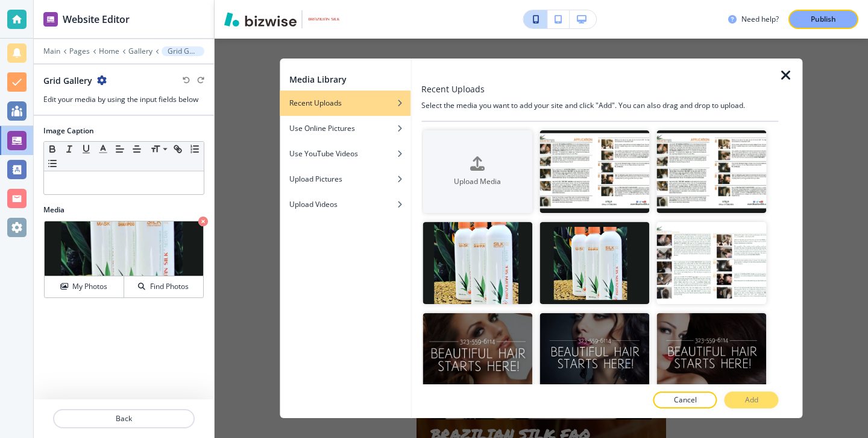  I want to click on button: Upload Media, so click(478, 171).